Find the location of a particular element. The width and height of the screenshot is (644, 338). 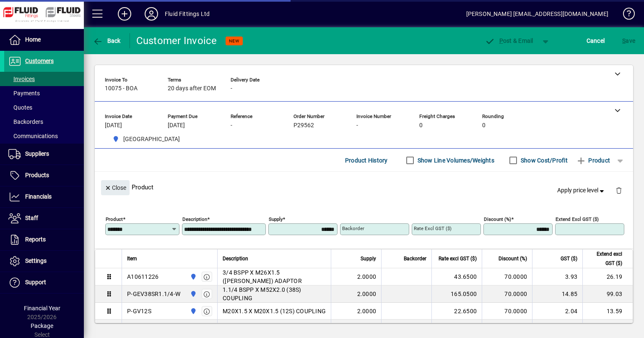

span: Reports is located at coordinates (36, 239).